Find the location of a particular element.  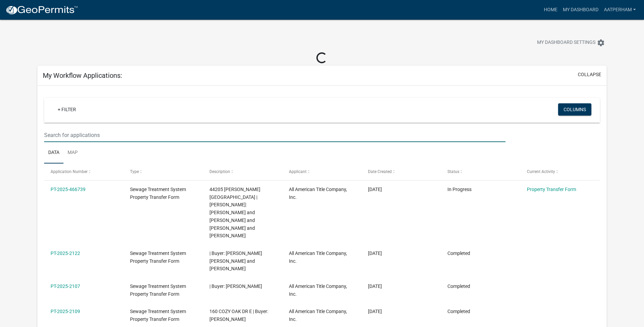

button: My Dashboard Settingssettings is located at coordinates (571, 43).